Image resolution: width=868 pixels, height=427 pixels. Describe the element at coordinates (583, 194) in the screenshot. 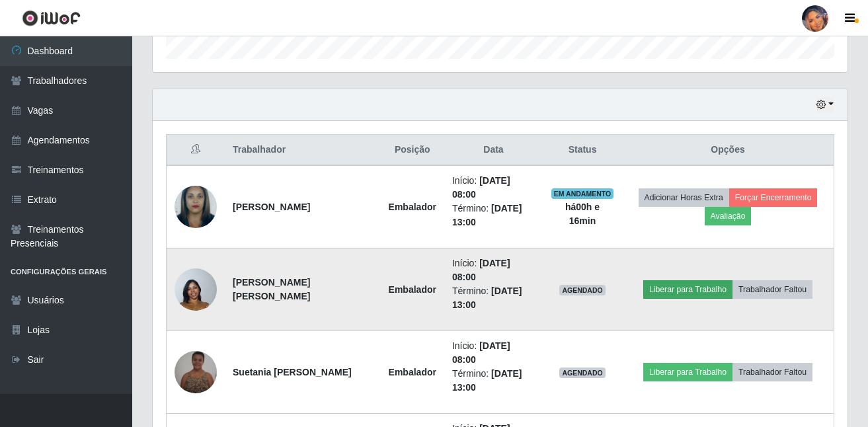

I see `span: EM ANDAMENTO` at that location.